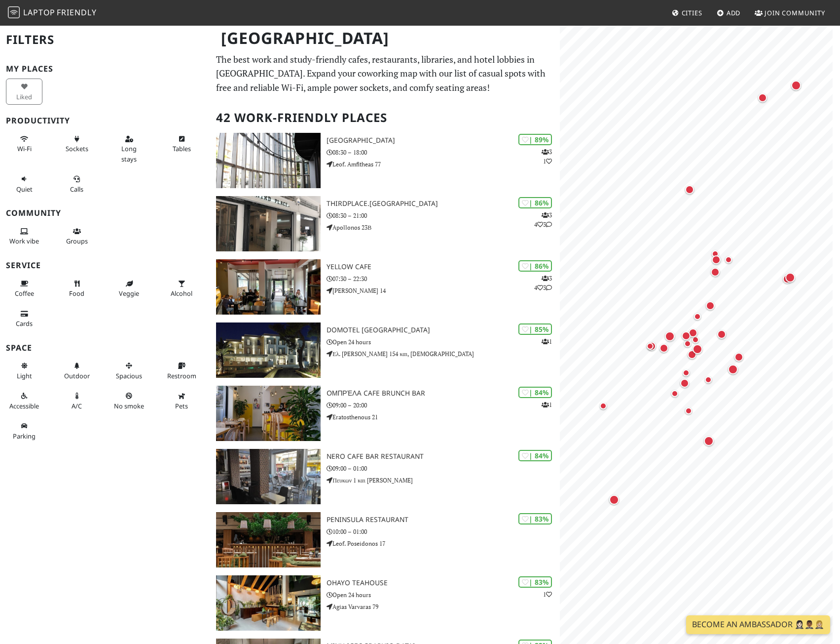 Image resolution: width=840 pixels, height=644 pixels. I want to click on span: Video/audio calls, so click(76, 189).